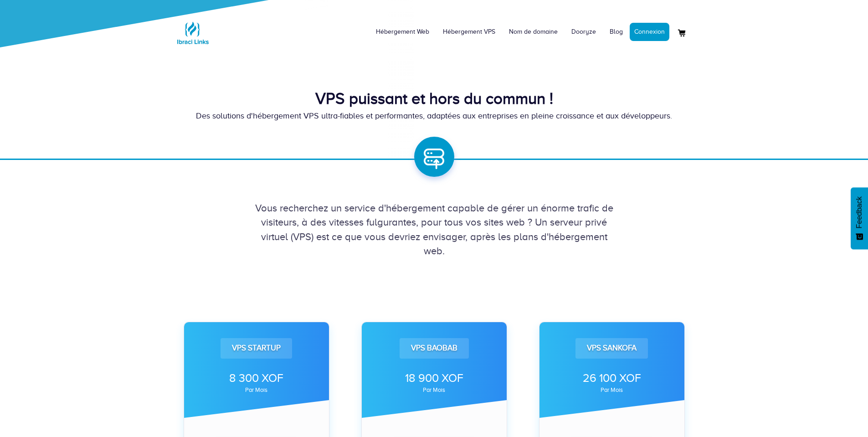 This screenshot has width=868, height=437. What do you see at coordinates (533, 32) in the screenshot?
I see `a: Nom de domaine` at bounding box center [533, 32].